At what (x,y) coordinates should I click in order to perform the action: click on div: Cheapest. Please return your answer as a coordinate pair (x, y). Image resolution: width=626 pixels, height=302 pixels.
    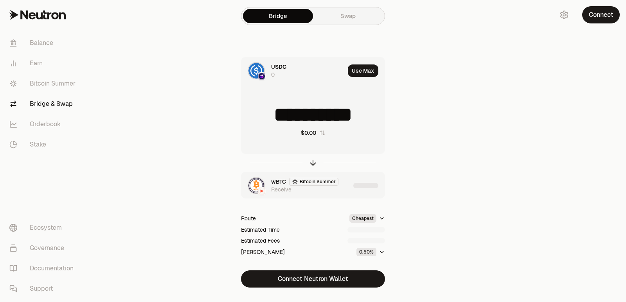
    Looking at the image, I should click on (363, 219).